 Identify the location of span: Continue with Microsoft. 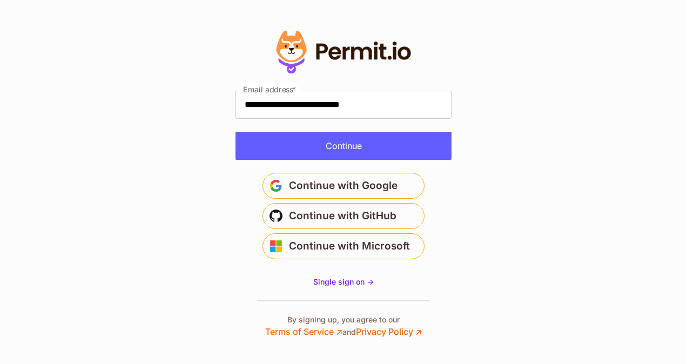
(349, 246).